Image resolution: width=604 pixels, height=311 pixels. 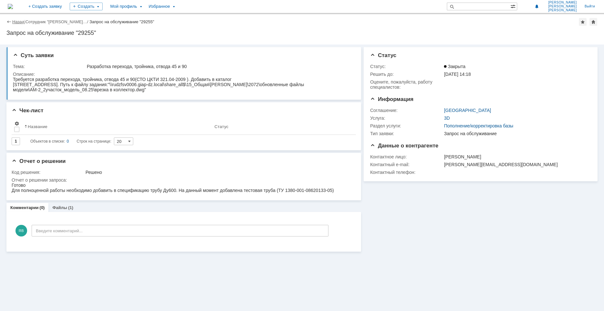 I want to click on th: Статус, so click(x=281, y=126).